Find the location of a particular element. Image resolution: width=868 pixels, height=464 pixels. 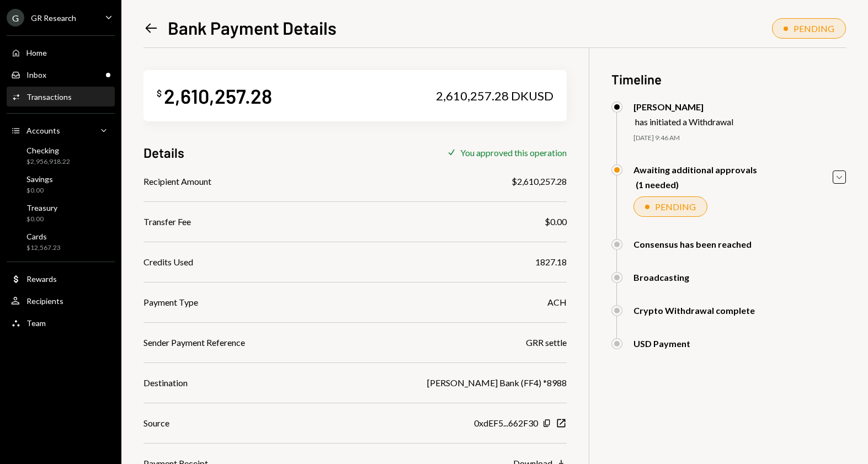

a: Team is located at coordinates (61, 322).